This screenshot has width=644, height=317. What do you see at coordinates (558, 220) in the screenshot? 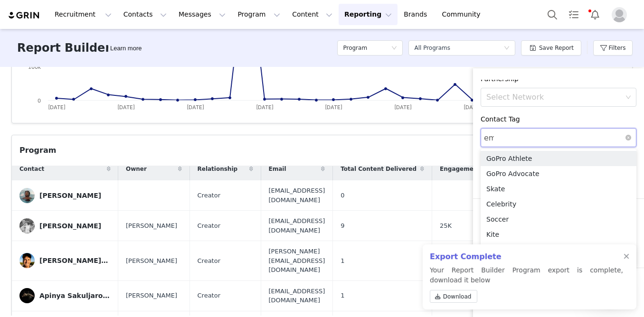
I see `li: Soccer` at bounding box center [558, 220].